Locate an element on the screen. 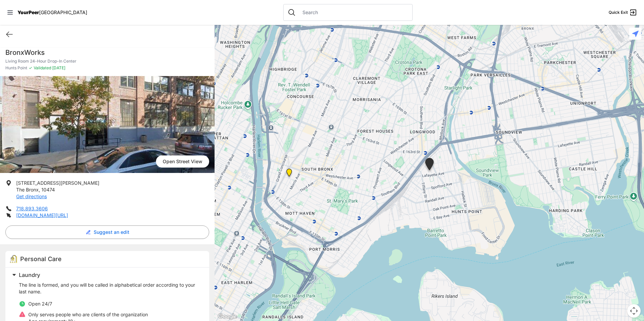 Image resolution: width=644 pixels, height=321 pixels. span: Open 24/7 is located at coordinates (40, 304).